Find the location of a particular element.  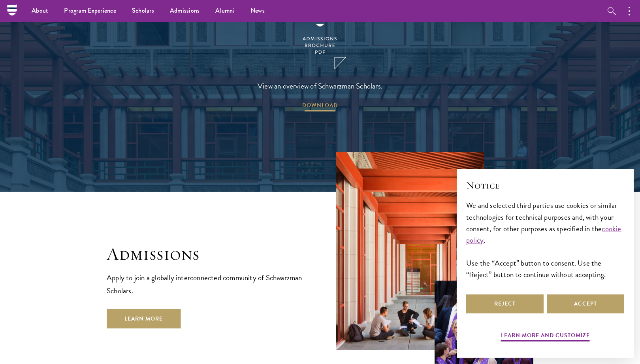

h2: Notice is located at coordinates (545, 186).